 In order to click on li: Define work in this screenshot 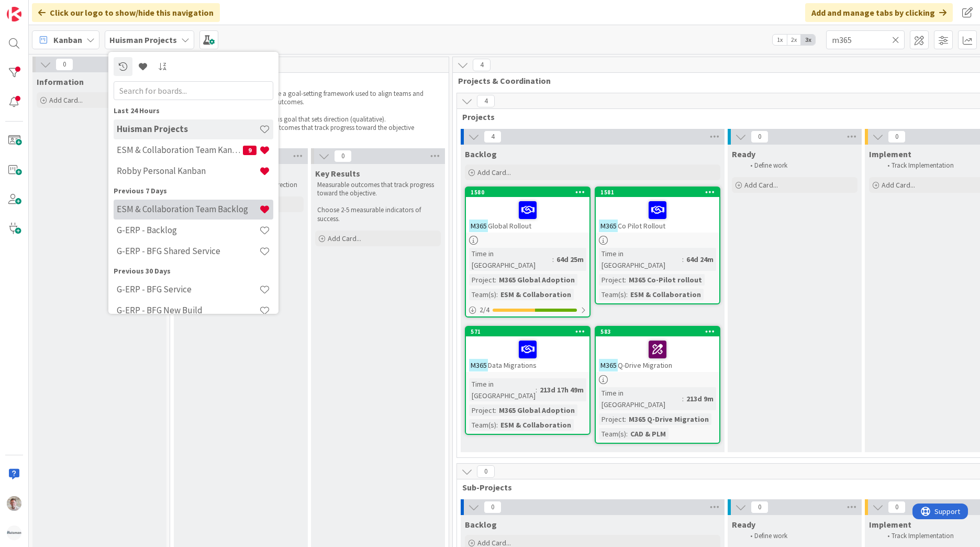, I will do `click(800, 166)`.